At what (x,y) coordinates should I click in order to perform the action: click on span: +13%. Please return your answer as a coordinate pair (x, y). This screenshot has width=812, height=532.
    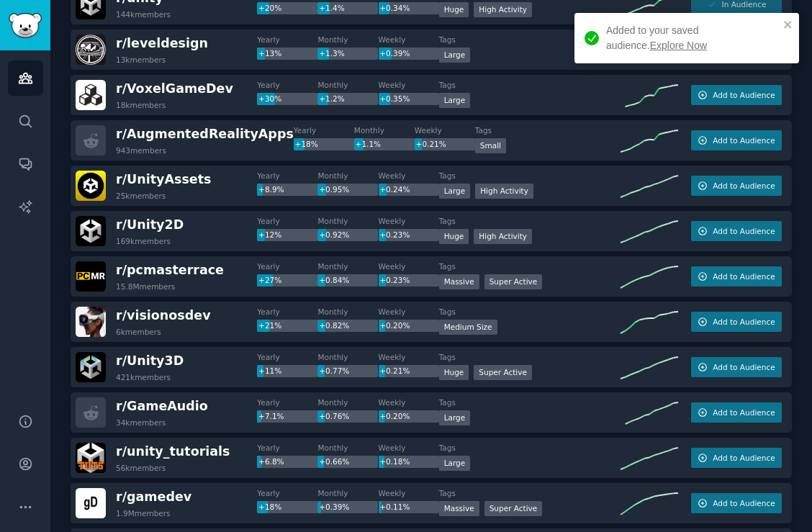
    Looking at the image, I should click on (270, 53).